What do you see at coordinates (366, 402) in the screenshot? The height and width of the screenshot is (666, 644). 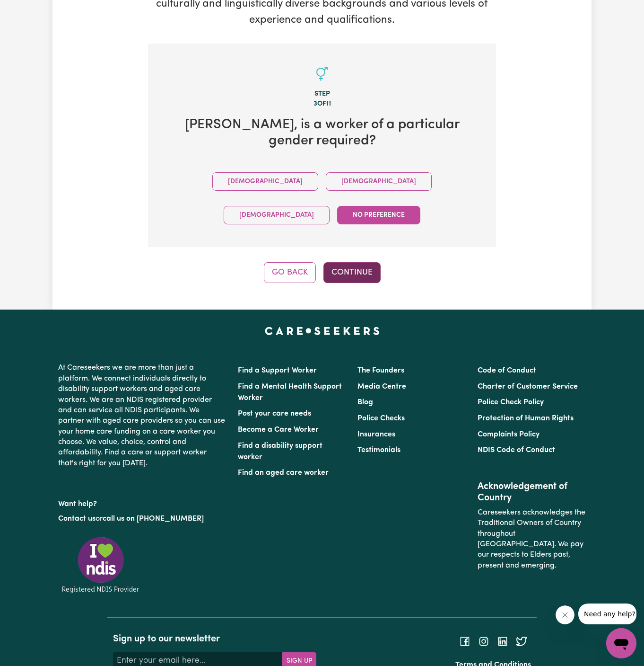 I see `a: Blog` at bounding box center [366, 402].